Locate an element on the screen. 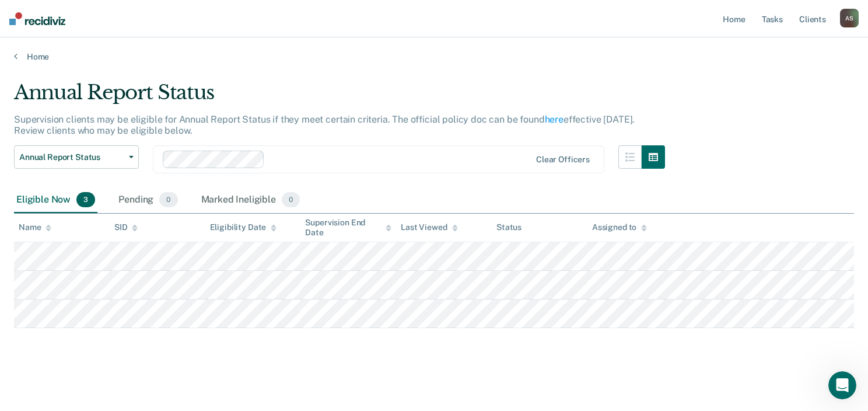 Image resolution: width=868 pixels, height=411 pixels. div: Supervision End Date is located at coordinates (349, 227).